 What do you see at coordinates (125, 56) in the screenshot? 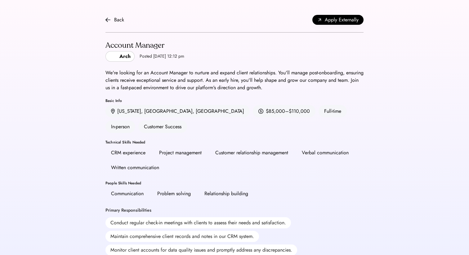
I see `div: Arch` at bounding box center [125, 56].